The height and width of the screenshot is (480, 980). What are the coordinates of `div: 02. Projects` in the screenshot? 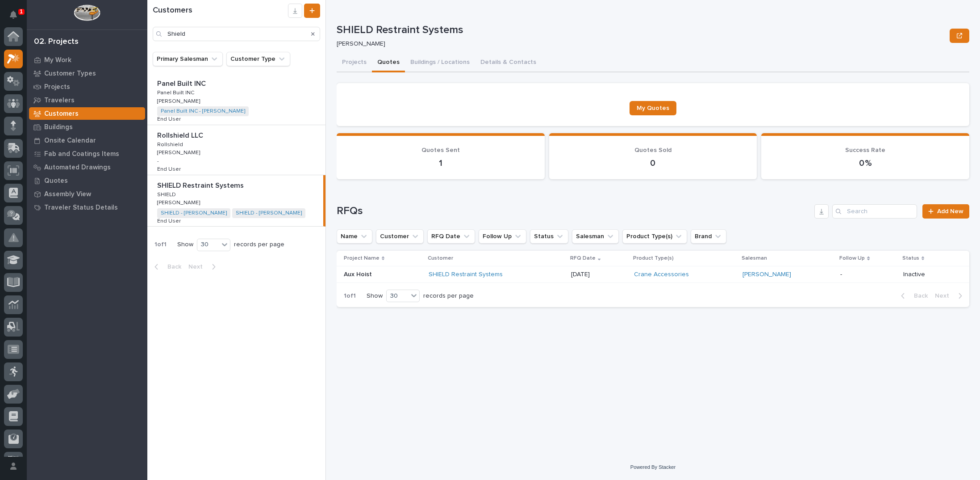 It's located at (56, 42).